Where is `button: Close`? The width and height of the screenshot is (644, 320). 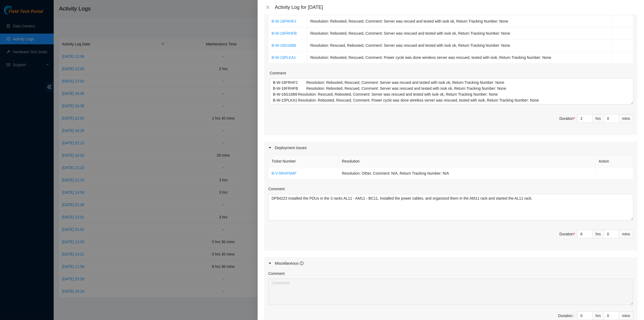 button: Close is located at coordinates (267, 7).